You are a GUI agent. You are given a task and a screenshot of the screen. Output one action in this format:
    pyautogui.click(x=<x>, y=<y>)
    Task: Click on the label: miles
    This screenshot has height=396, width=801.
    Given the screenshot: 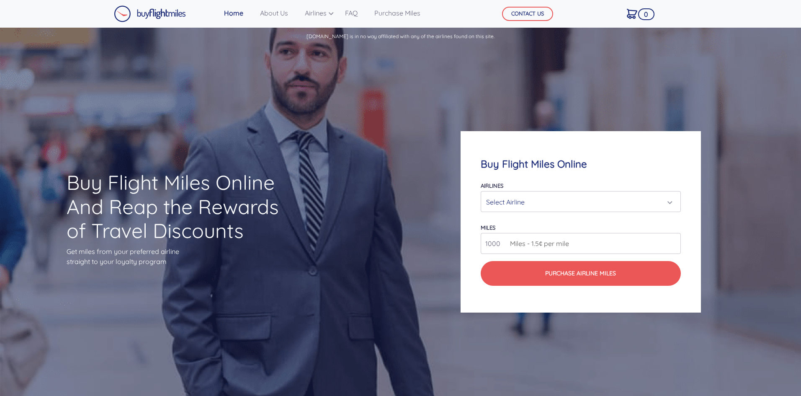 What is the action you would take?
    pyautogui.click(x=488, y=227)
    